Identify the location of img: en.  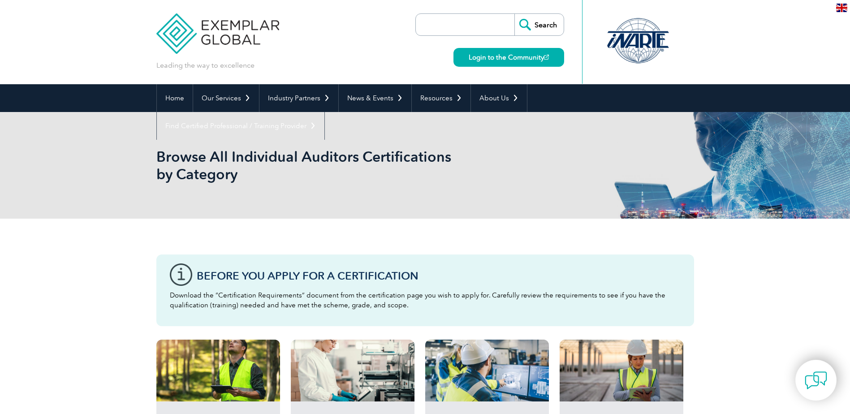
(842, 8).